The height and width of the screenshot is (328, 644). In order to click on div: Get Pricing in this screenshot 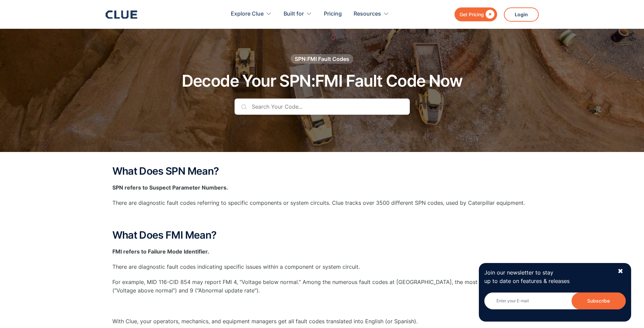, I will do `click(472, 14)`.